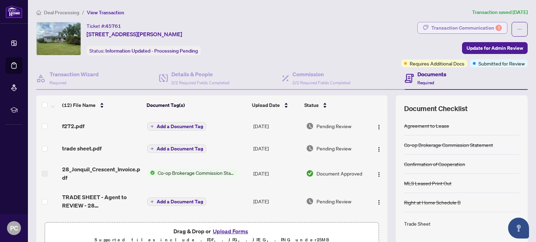 The height and width of the screenshot is (242, 536). I want to click on div: Agreement to Lease, so click(426, 126).